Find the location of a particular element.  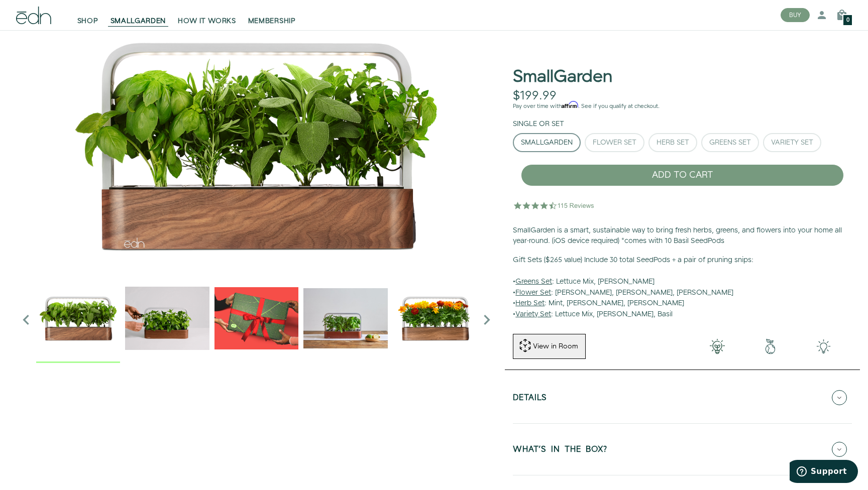

a: HOW IT WORKS is located at coordinates (207, 15).